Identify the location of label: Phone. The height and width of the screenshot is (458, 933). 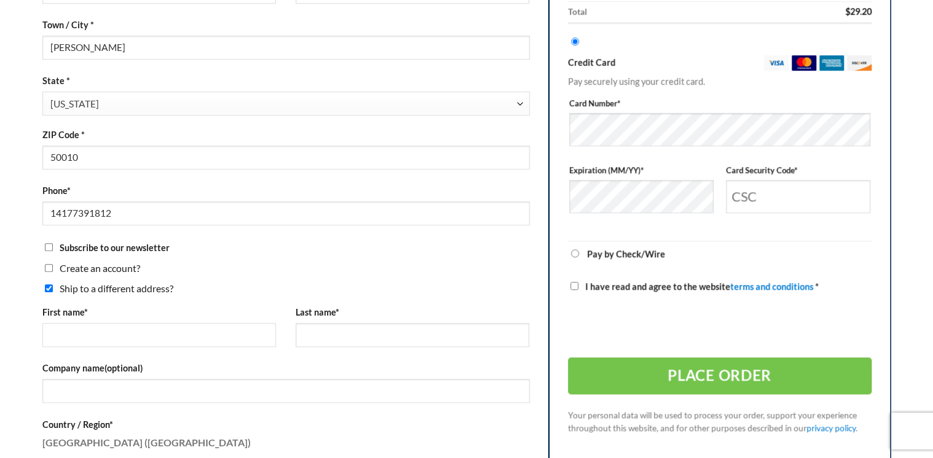
(286, 191).